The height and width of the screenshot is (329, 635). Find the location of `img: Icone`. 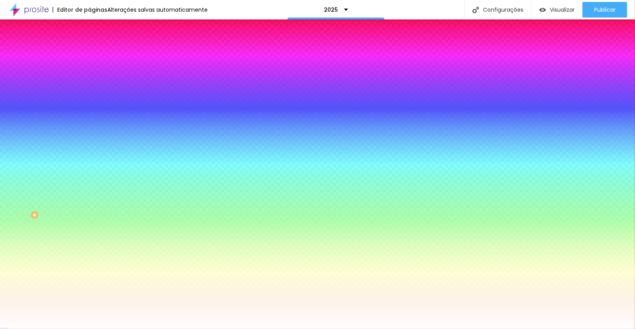

img: Icone is located at coordinates (476, 10).